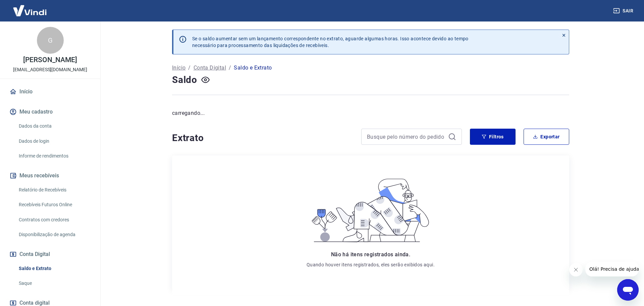  Describe the element at coordinates (54, 156) in the screenshot. I see `a: Informe de rendimentos` at that location.